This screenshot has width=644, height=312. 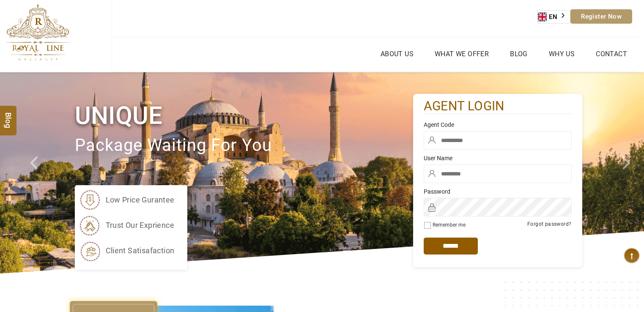 What do you see at coordinates (498, 158) in the screenshot?
I see `label: User Name` at bounding box center [498, 158].